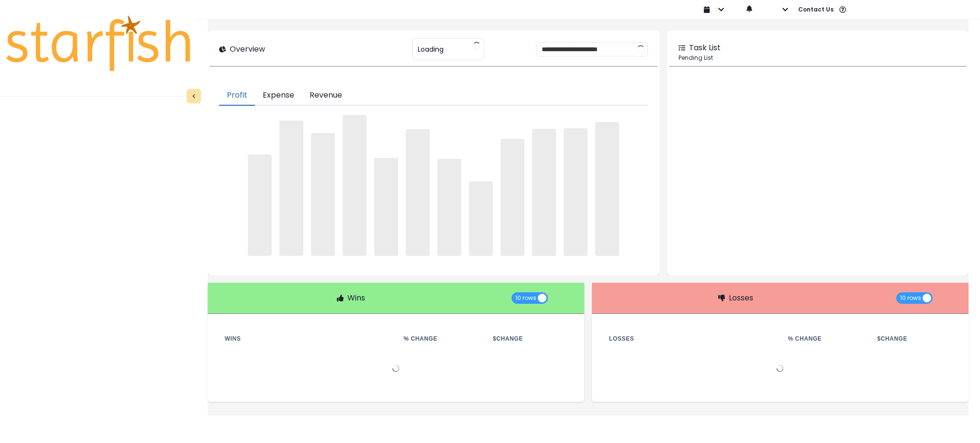  I want to click on p: Wins, so click(356, 298).